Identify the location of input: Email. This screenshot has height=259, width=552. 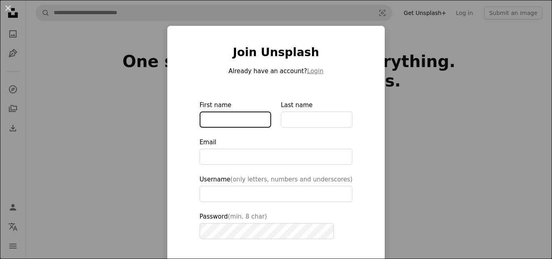
(276, 157).